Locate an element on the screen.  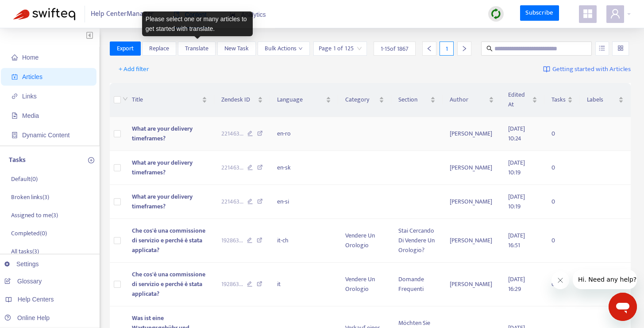
p: All tasks ( 3 ) is located at coordinates (25, 251).